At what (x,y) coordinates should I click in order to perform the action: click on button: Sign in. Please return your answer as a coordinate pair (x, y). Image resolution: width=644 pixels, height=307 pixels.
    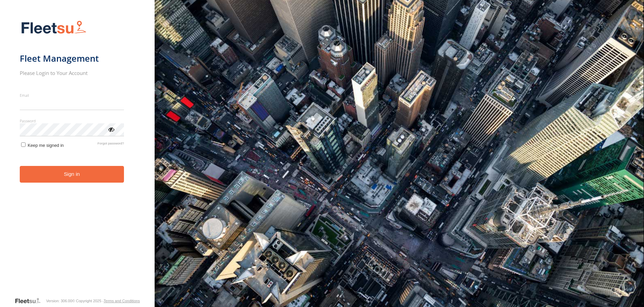
    Looking at the image, I should click on (72, 174).